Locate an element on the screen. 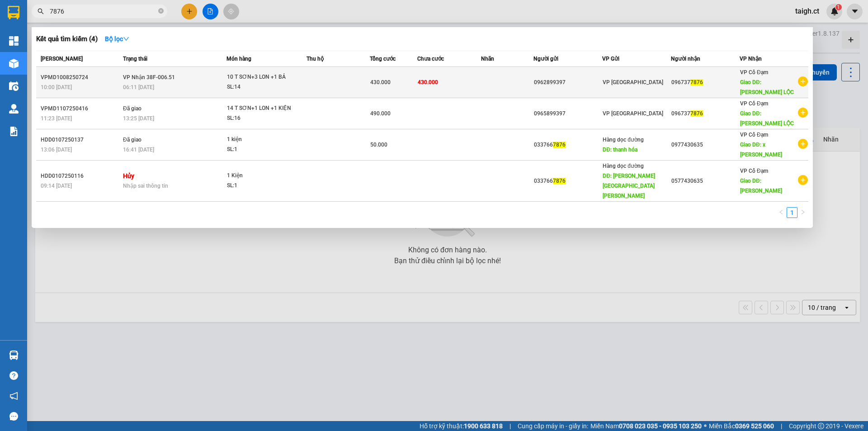 The width and height of the screenshot is (868, 431). span: search is located at coordinates (41, 11).